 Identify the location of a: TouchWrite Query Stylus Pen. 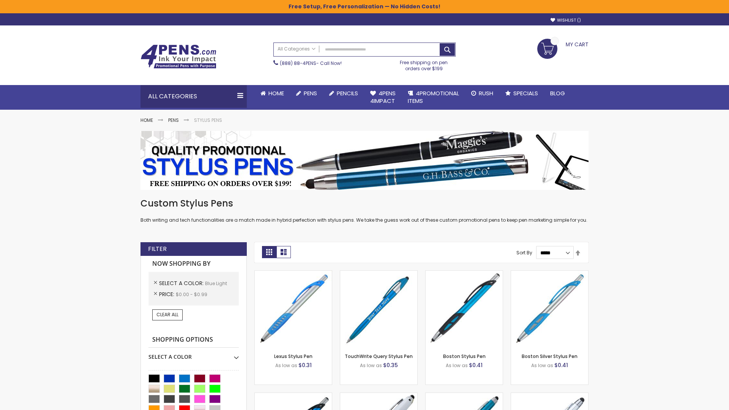
(378, 356).